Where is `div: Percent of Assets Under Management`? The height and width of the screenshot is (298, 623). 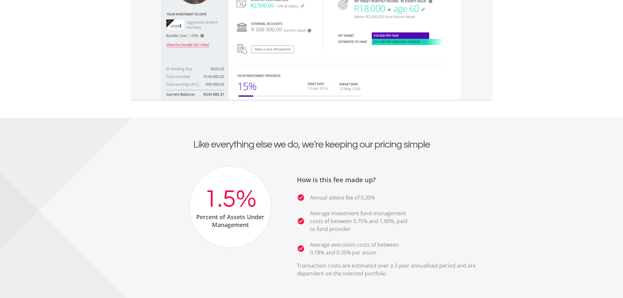
div: Percent of Assets Under Management is located at coordinates (230, 221).